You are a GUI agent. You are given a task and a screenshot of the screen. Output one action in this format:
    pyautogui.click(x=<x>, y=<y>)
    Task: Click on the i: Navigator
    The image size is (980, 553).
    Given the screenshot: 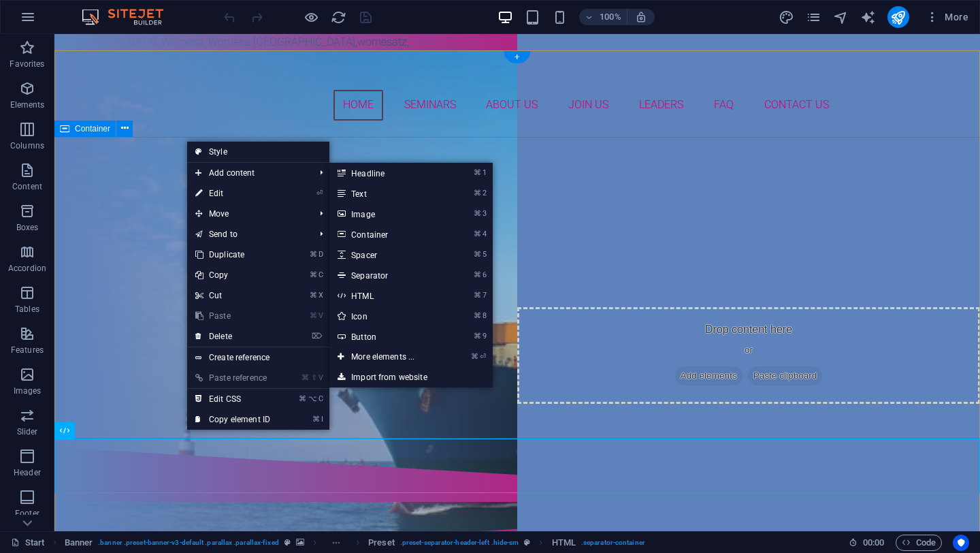 What is the action you would take?
    pyautogui.click(x=841, y=17)
    